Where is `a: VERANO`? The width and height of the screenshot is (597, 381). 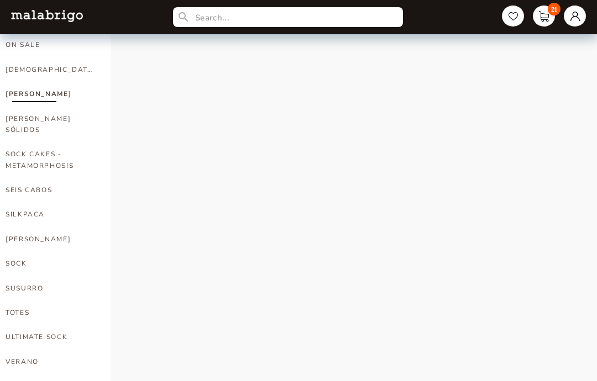
a: VERANO is located at coordinates (50, 362).